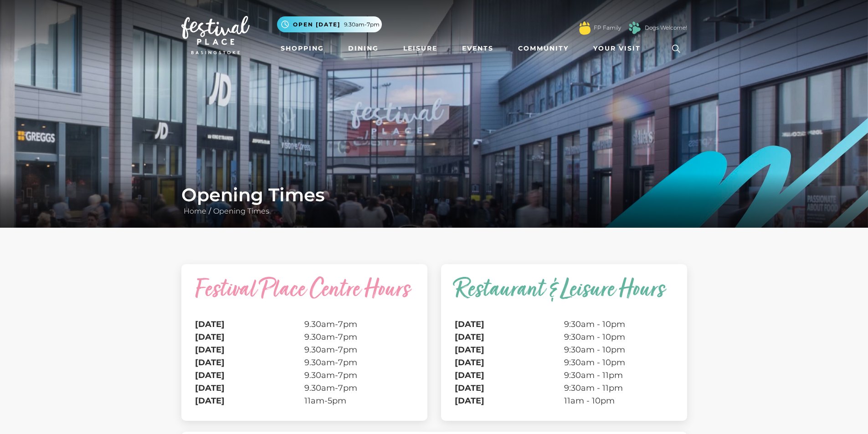 This screenshot has height=434, width=868. Describe the element at coordinates (420, 49) in the screenshot. I see `a: Leisure` at that location.